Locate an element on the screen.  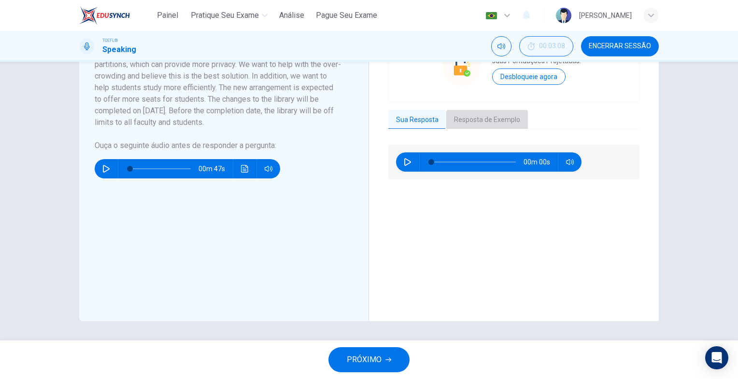
button: Clique para ver a transcrição do áudio is located at coordinates (245, 169).